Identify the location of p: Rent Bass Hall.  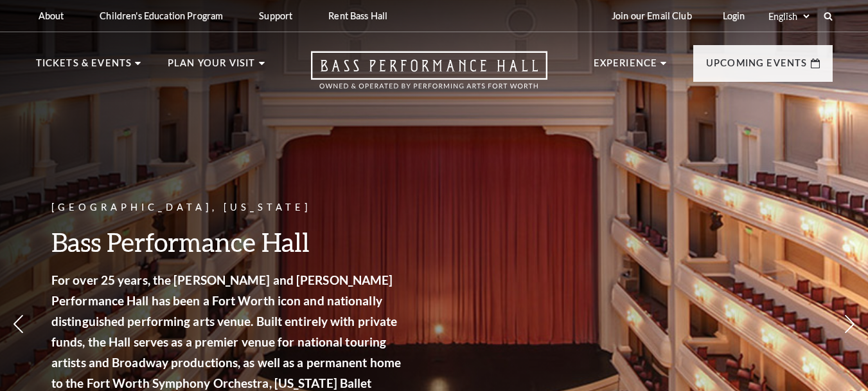
(358, 15).